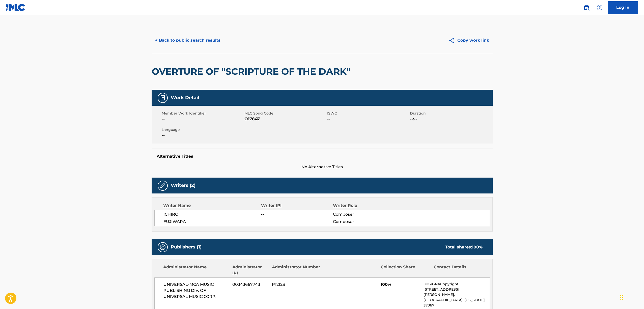 The image size is (644, 309). What do you see at coordinates (368, 114) in the screenshot?
I see `span: ISWC` at bounding box center [368, 114].